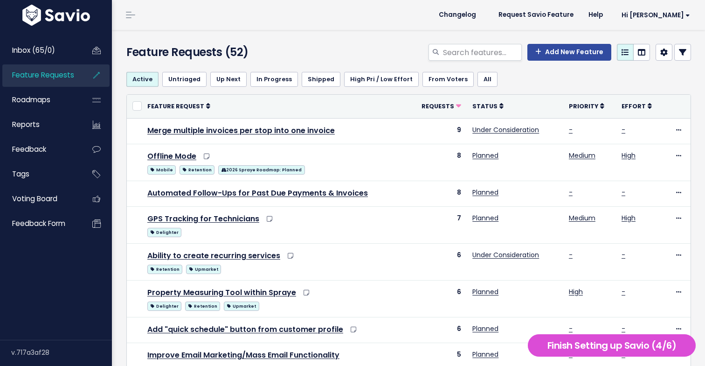 Image resolution: width=705 pixels, height=366 pixels. What do you see at coordinates (26, 124) in the screenshot?
I see `span: Reports` at bounding box center [26, 124].